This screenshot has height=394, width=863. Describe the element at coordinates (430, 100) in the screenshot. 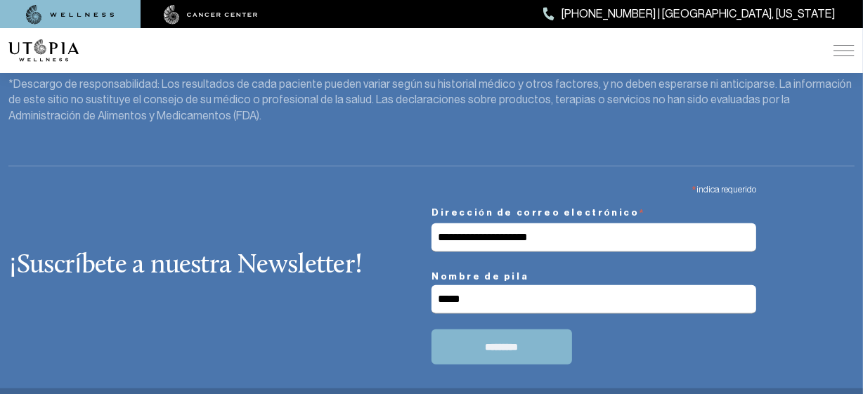

I see `font: *Descargo de responsabilidad: Los resultados de cada paciente pueden variar según su historial mé...` at that location.